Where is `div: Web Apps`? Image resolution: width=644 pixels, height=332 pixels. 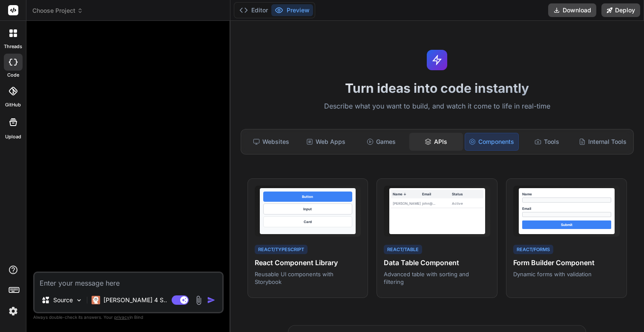 div: Web Apps is located at coordinates (326, 141).